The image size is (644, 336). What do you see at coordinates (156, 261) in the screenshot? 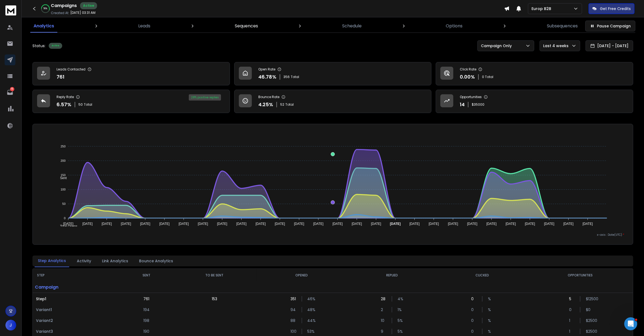
I see `button: Bounce Analytics` at bounding box center [156, 261].